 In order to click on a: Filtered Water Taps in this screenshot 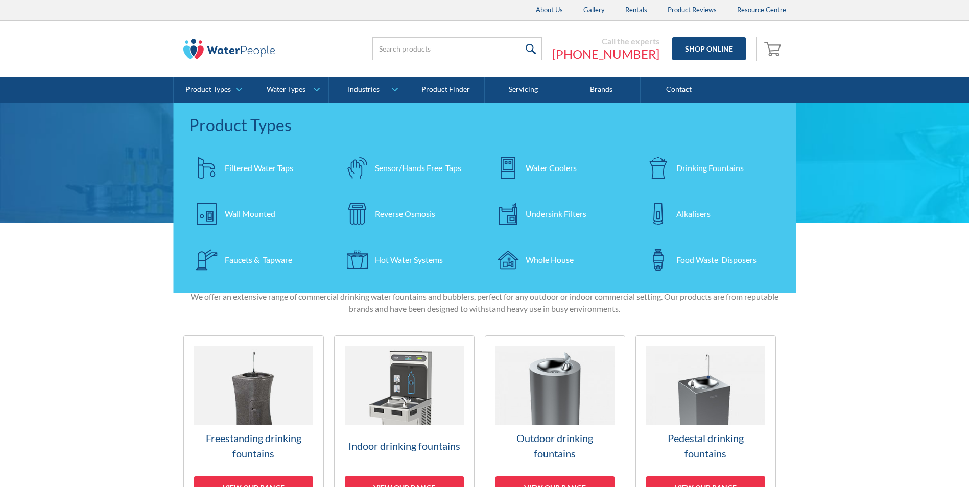, I will do `click(259, 168)`.